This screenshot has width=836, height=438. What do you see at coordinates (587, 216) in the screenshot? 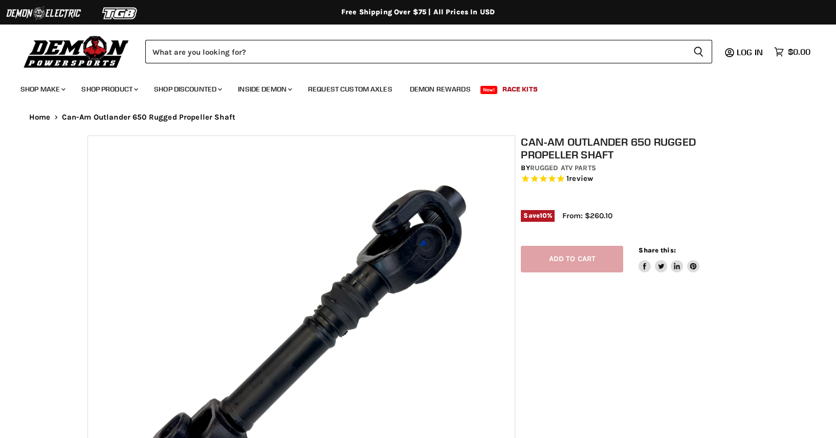
I see `span: From: $260.10` at bounding box center [587, 216].